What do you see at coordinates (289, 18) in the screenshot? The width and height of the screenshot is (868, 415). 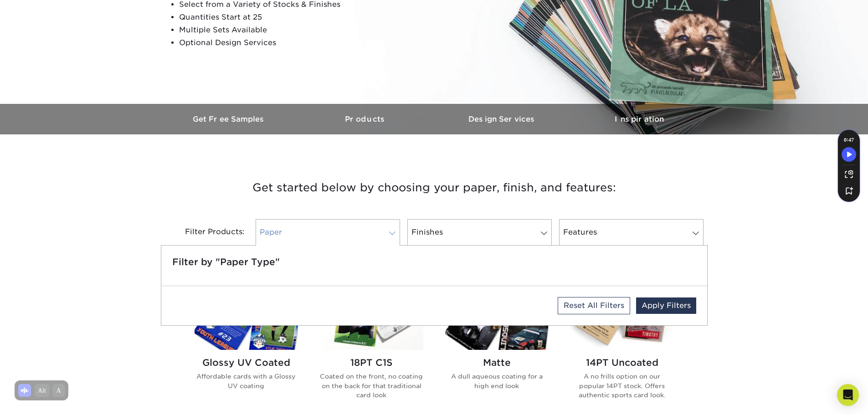 I see `li: Quantities Start at 25` at bounding box center [289, 18].